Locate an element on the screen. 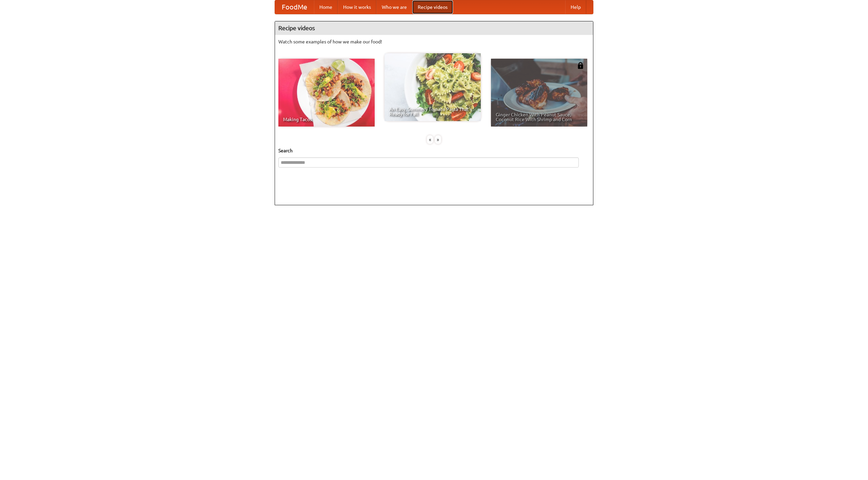 This screenshot has width=868, height=480. a: How it works is located at coordinates (357, 7).